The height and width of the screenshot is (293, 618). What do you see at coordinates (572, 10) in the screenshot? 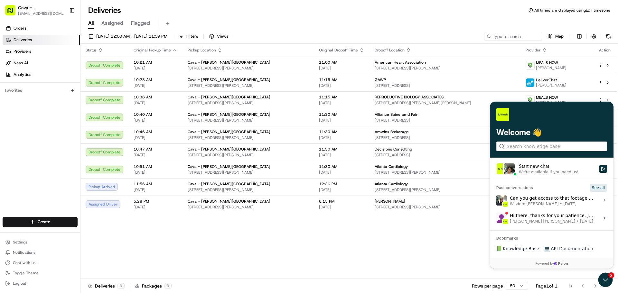
I see `span: All times are displayed using EDT timezone` at bounding box center [572, 10].